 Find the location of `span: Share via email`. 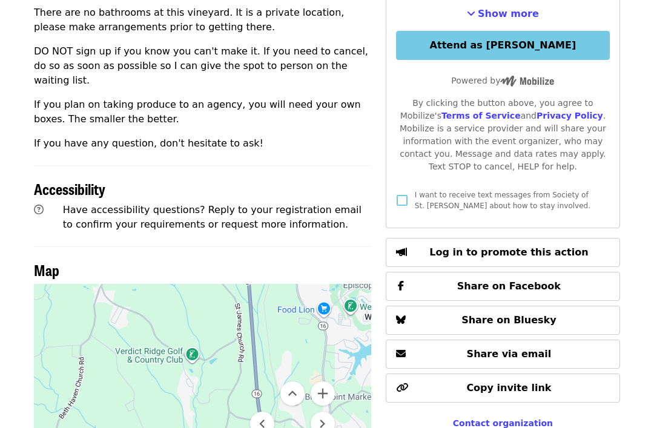

span: Share via email is located at coordinates (509, 353).